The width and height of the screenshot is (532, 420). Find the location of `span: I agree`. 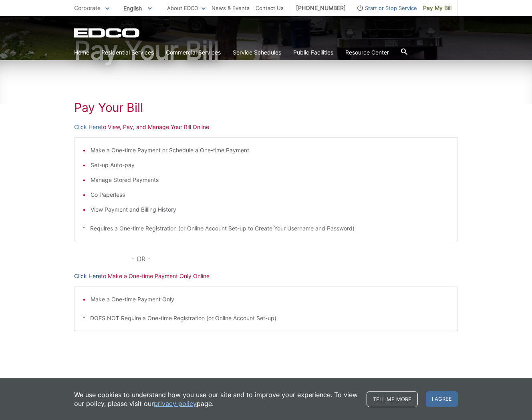

span: I agree is located at coordinates (442, 399).